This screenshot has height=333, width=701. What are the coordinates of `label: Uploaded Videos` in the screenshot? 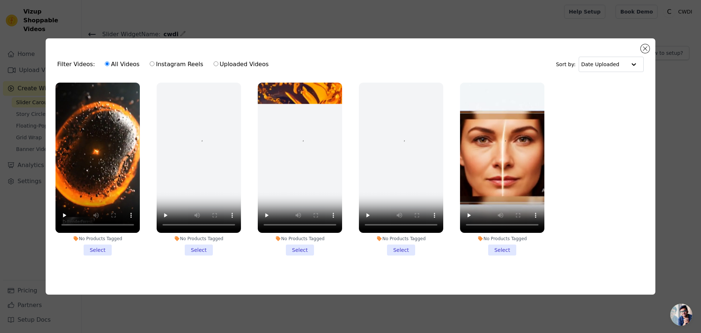 It's located at (241, 64).